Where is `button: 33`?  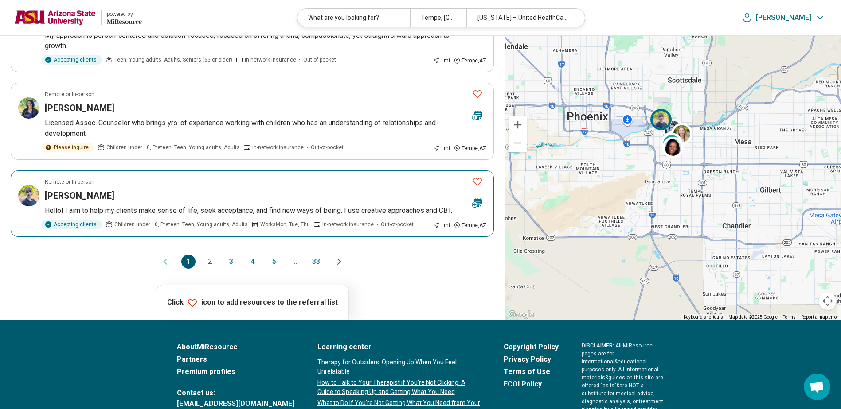
button: 33 is located at coordinates (316, 262).